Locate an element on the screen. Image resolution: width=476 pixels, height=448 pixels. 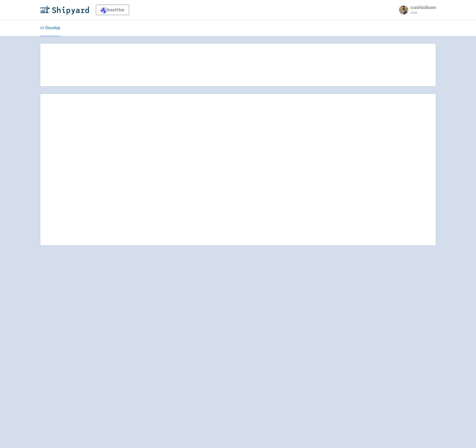
a: Develop is located at coordinates (50, 28).